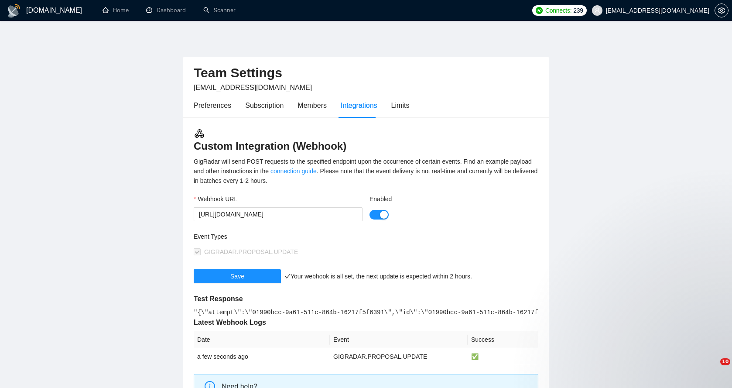 The image size is (732, 388). Describe the element at coordinates (399, 356) in the screenshot. I see `td: GIGRADAR.PROPOSAL.UPDATE` at that location.